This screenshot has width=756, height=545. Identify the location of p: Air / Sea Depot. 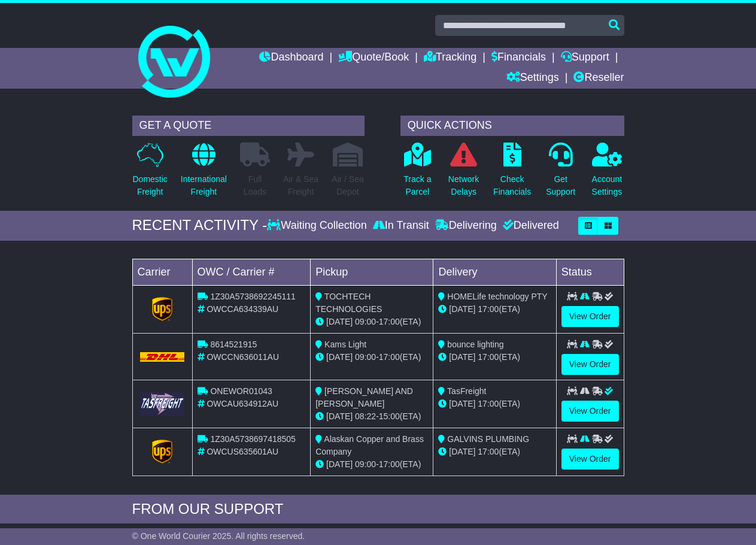
(348, 186).